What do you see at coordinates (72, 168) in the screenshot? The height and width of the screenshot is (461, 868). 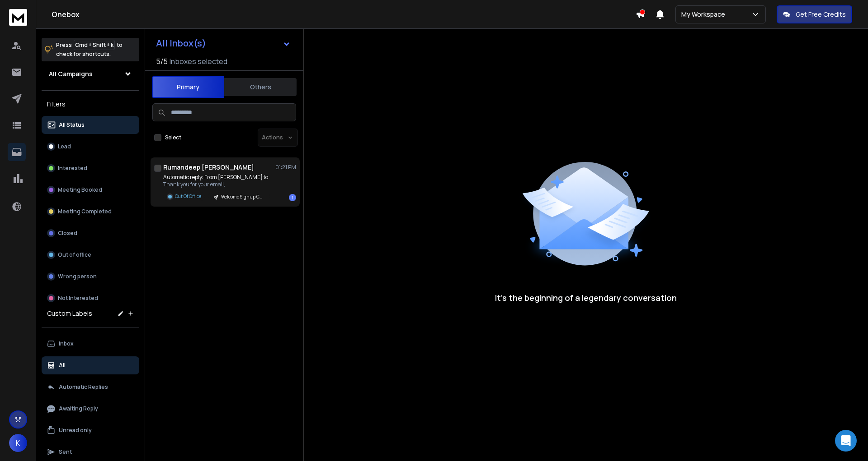 I see `p: Interested` at bounding box center [72, 168].